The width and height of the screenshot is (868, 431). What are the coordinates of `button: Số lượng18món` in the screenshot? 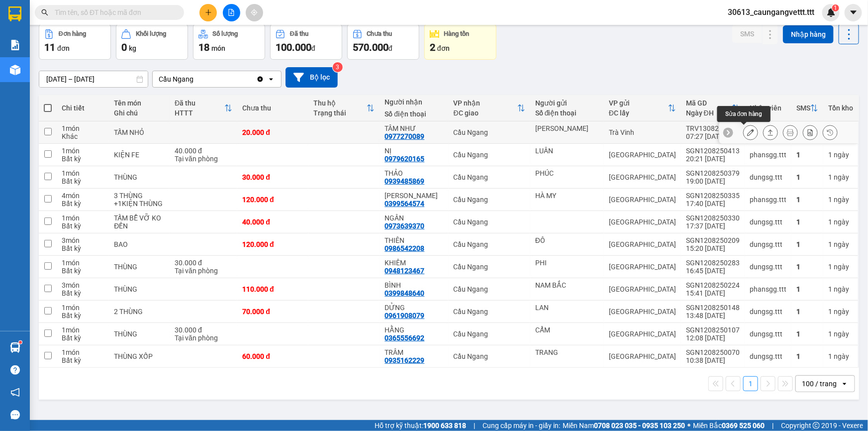 It's located at (229, 42).